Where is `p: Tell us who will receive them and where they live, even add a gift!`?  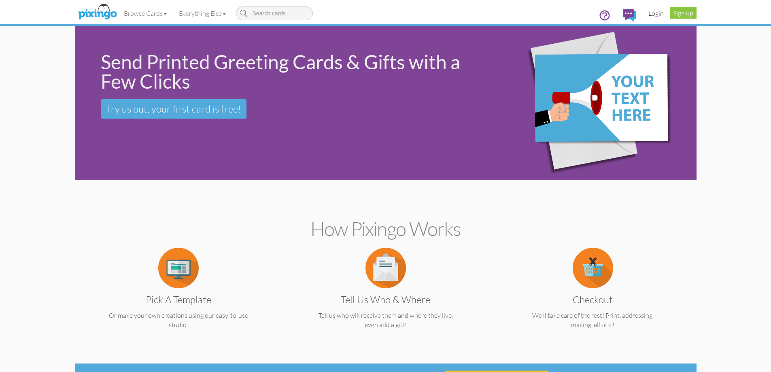 p: Tell us who will receive them and where they live, even add a gift! is located at coordinates (386, 320).